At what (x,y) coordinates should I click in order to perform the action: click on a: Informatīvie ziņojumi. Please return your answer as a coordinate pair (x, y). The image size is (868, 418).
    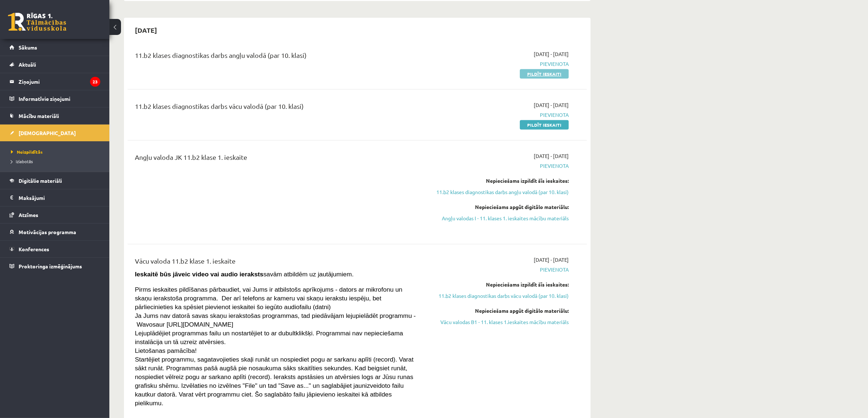
    Looking at the image, I should click on (55, 99).